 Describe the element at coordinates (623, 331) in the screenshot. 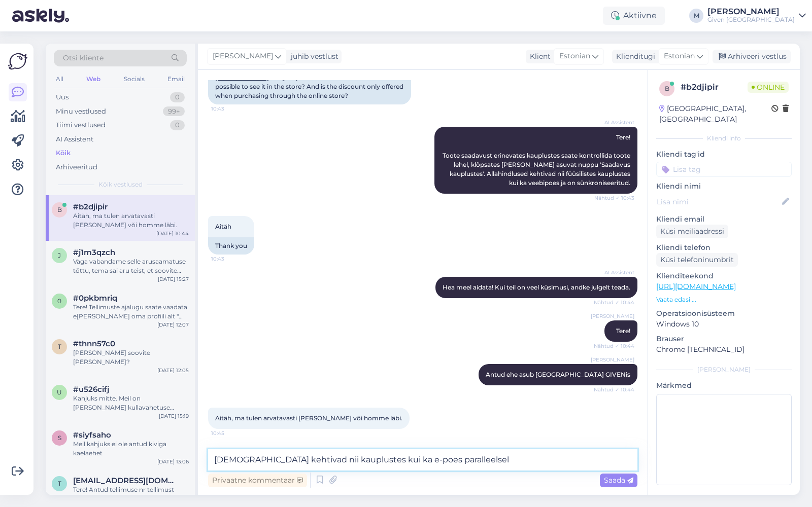

I see `span: Tere!` at that location.